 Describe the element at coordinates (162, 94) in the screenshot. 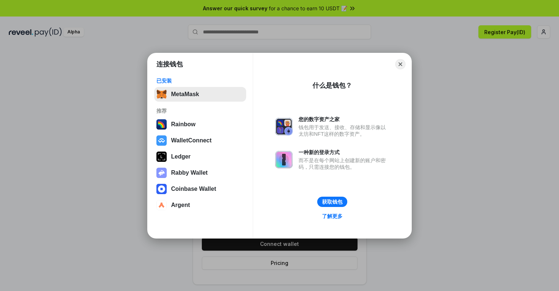

I see `img: svg+xml,%3Csvg%20fill%3D%22none%22%20height%3D%2233%22%20viewBox%3D%220%200%2035%2033%22%20width%...` at that location.